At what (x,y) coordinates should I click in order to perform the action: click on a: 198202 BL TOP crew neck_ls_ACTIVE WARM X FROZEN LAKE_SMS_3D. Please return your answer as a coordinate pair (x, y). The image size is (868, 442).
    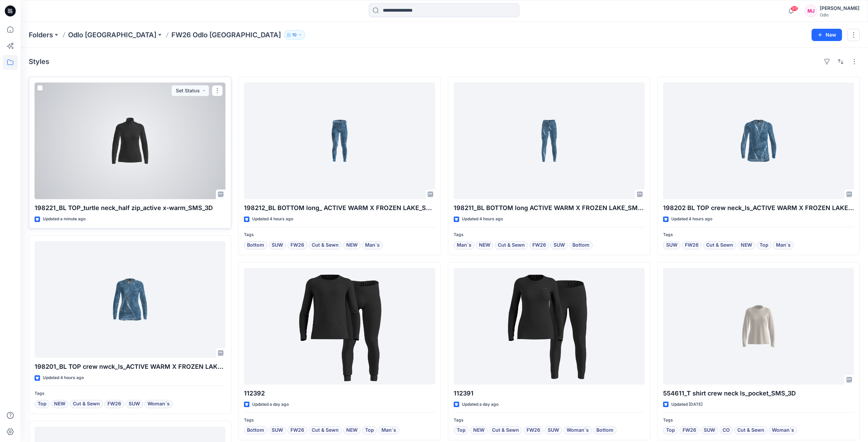
    Looking at the image, I should click on (759, 141).